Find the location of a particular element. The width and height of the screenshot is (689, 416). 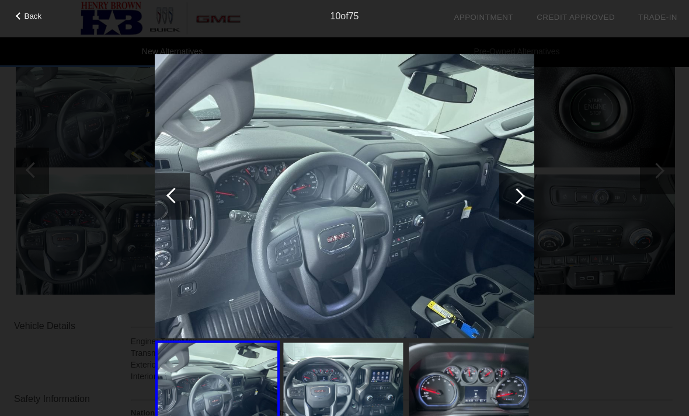

span: 75 is located at coordinates (354, 16).